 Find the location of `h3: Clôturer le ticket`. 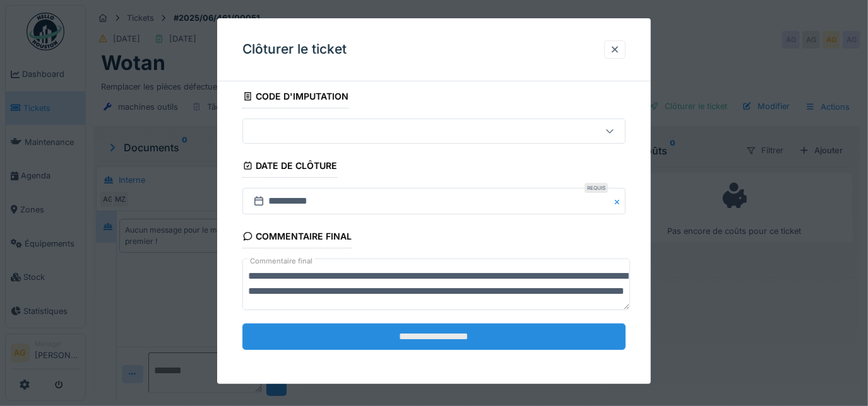

h3: Clôturer le ticket is located at coordinates (294, 49).